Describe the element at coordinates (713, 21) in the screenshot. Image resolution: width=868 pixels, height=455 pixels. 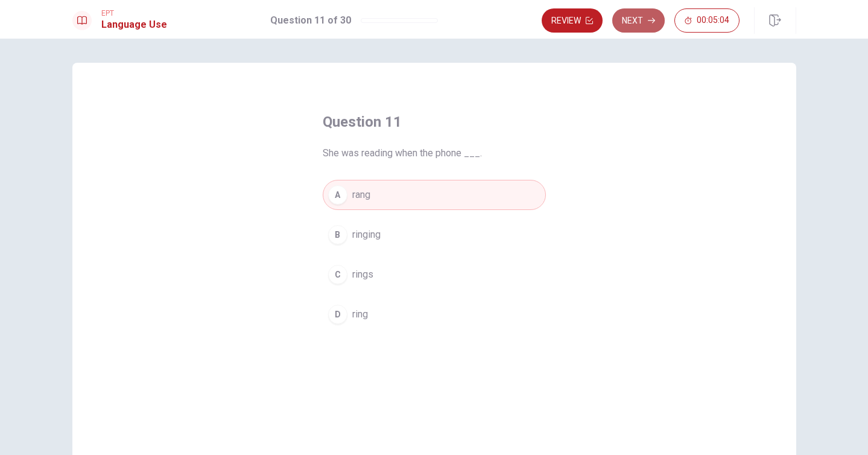
I see `span: 00:05:04` at that location.